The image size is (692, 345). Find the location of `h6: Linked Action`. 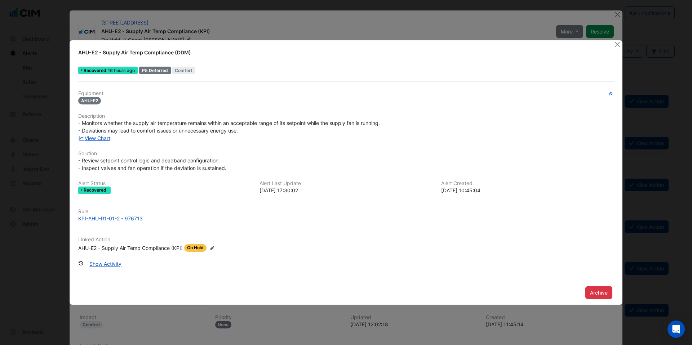

h6: Linked Action is located at coordinates (346, 240).